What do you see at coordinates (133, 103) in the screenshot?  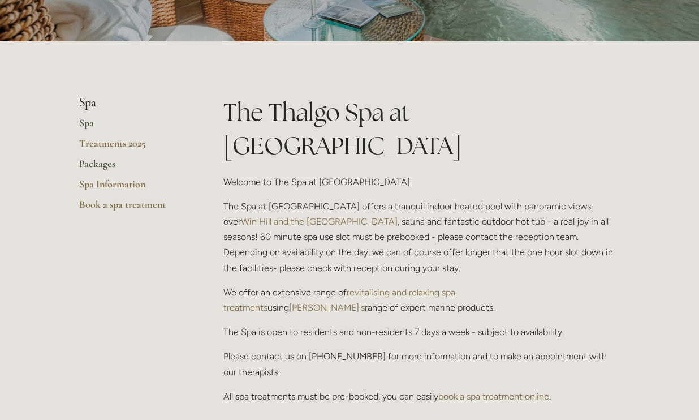 I see `li: Spa` at bounding box center [133, 103].